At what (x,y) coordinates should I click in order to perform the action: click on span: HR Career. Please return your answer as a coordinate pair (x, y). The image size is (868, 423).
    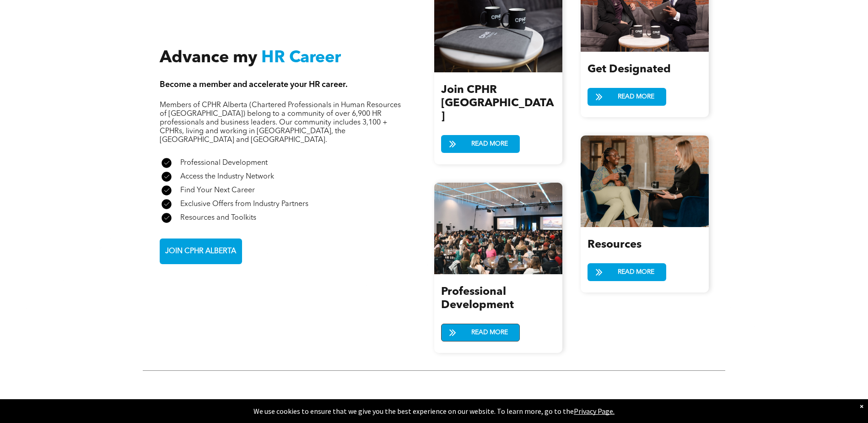
    Looking at the image, I should click on (301, 58).